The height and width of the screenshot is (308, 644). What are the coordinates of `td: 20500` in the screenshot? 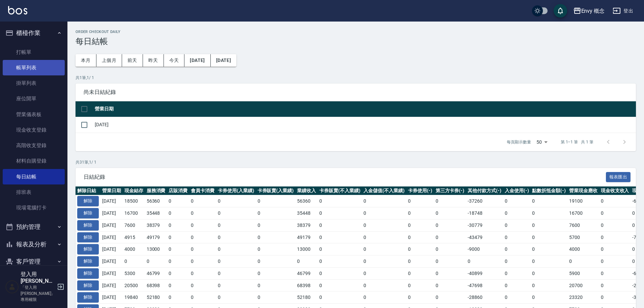 It's located at (134, 286).